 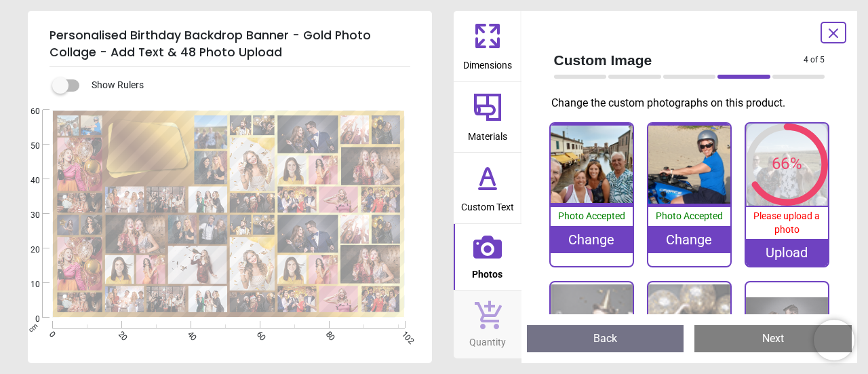 I want to click on span: Custom Image, so click(x=678, y=60).